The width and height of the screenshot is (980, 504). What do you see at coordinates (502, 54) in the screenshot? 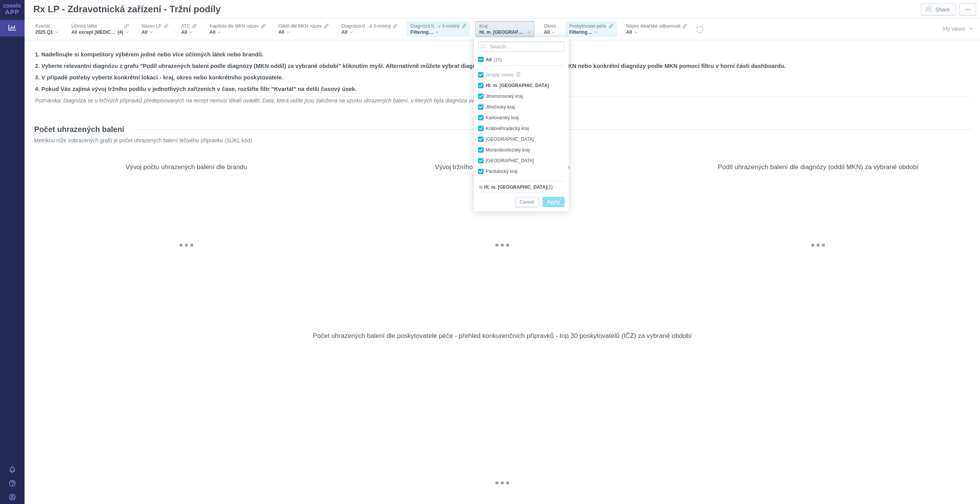
I see `h2: 1. Nadefinujte si kompetitory výběrem jedné nebo více účinných látek nebo brandů.` at bounding box center [502, 54].